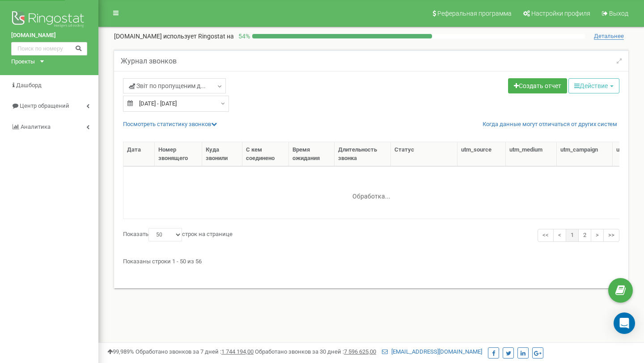 The image size is (644, 363). What do you see at coordinates (531, 154) in the screenshot?
I see `th: utm_medium` at bounding box center [531, 154].